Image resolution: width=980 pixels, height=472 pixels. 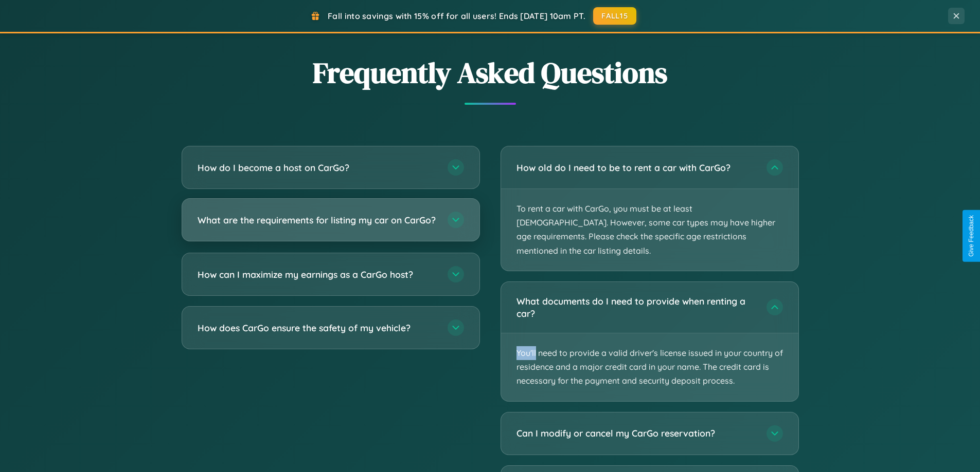 I want to click on h3: How does CarGo ensure the safety of my vehicle?, so click(x=317, y=328).